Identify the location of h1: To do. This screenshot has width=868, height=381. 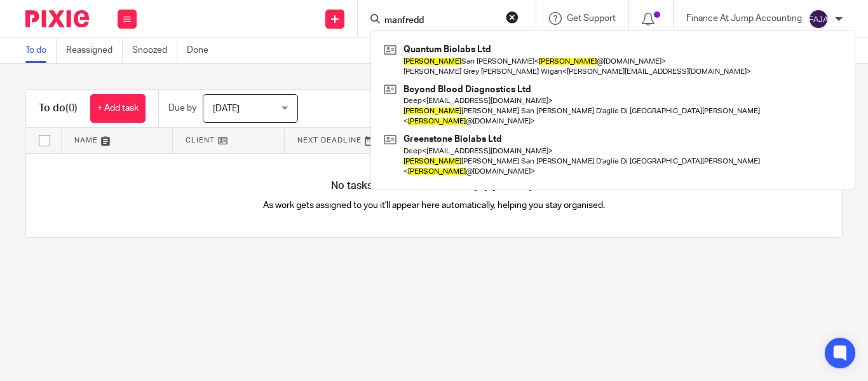
(57, 108).